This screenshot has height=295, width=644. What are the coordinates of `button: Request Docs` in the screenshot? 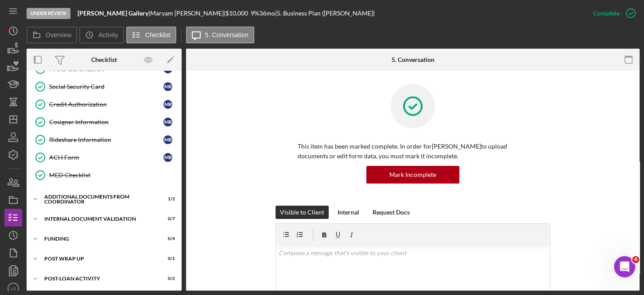 It's located at (391, 212).